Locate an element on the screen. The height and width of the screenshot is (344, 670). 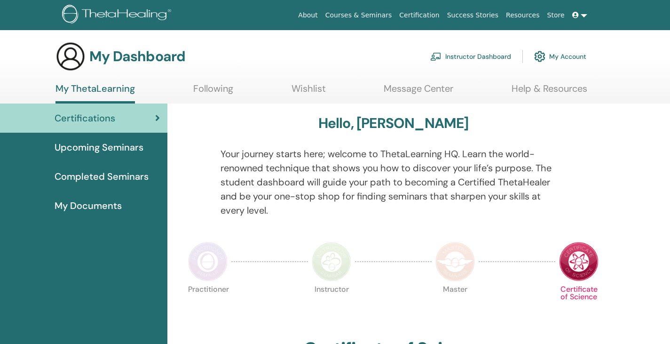
p: Practitioner is located at coordinates (208, 305).